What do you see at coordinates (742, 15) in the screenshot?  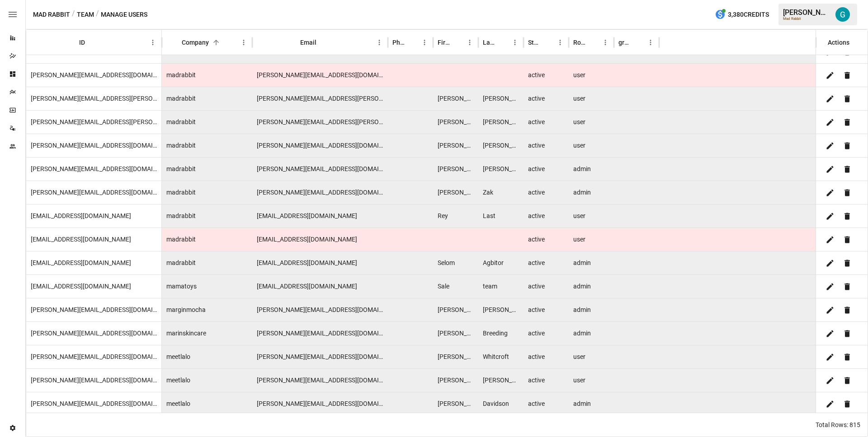 I see `button: 3,380Credits` at bounding box center [742, 15].